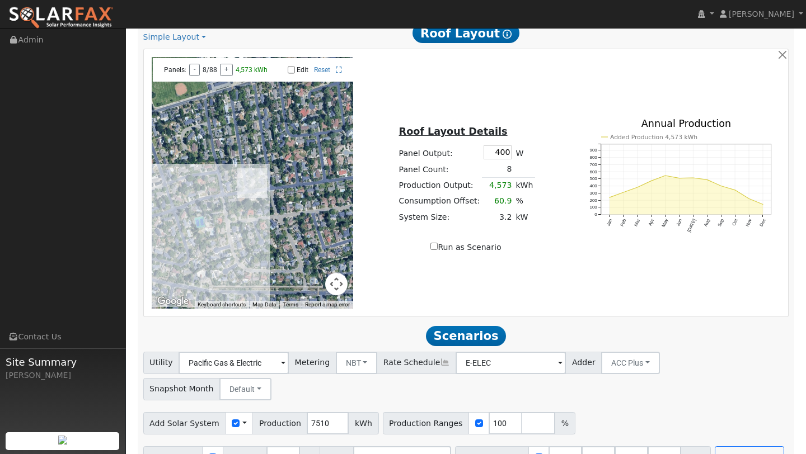  I want to click on span: Production, so click(280, 424).